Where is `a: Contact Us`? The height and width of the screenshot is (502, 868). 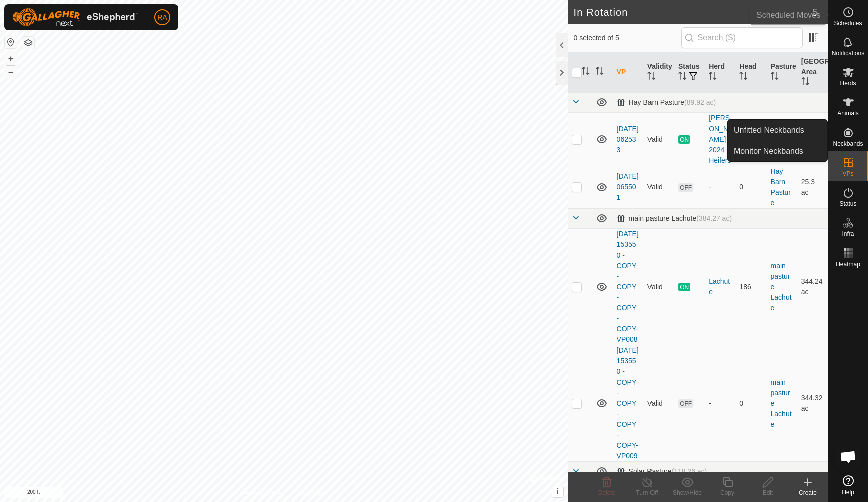
a: Contact Us is located at coordinates (308, 493).